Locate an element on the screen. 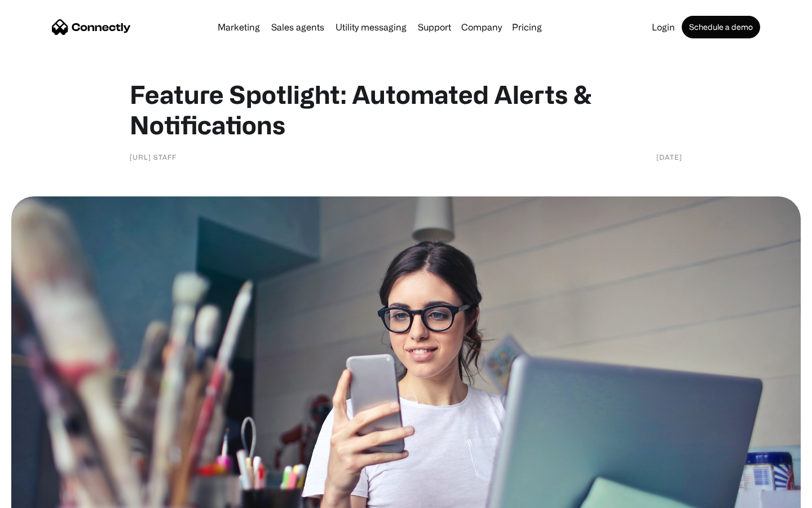 This screenshot has width=812, height=508. h1: Feature Spotlight: Automated Alerts & Notifications is located at coordinates (406, 109).